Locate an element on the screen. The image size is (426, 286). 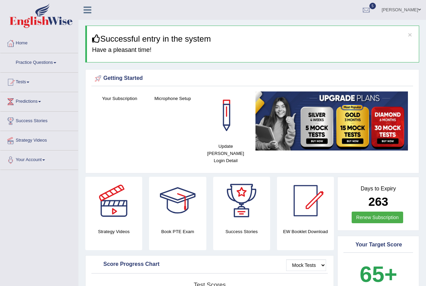
h4: EW Booklet Download is located at coordinates (305, 231).